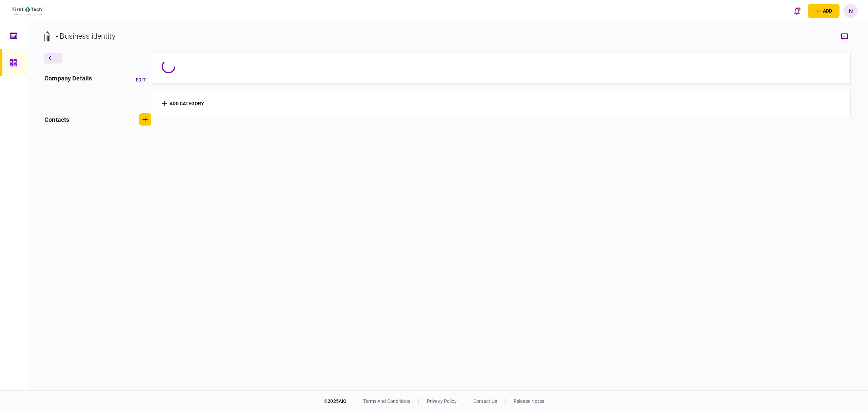 This screenshot has height=412, width=868. I want to click on button: add category, so click(183, 103).